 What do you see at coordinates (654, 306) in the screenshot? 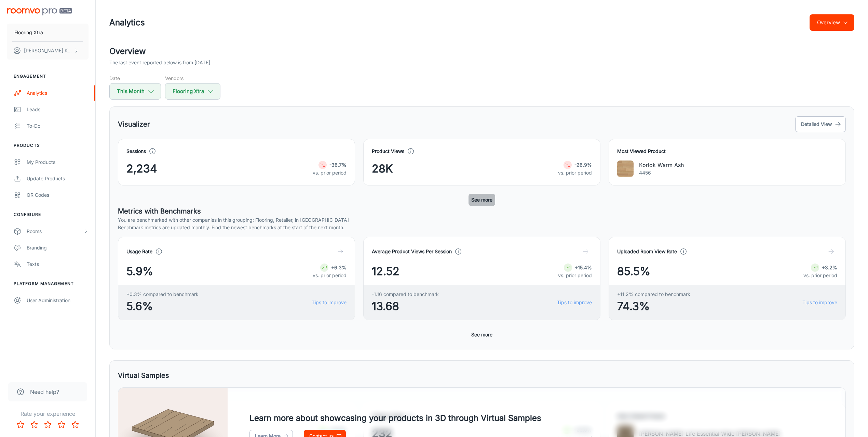
I see `span: 74.3%` at bounding box center [654, 306].